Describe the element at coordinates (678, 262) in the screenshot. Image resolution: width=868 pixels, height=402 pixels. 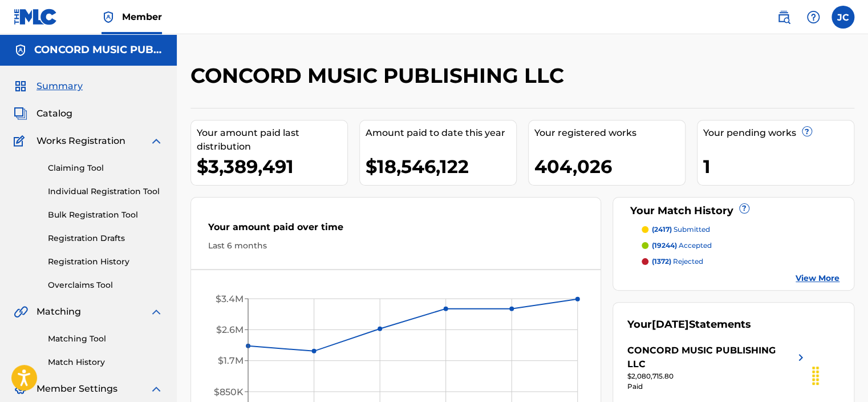
I see `p: rejected` at that location.